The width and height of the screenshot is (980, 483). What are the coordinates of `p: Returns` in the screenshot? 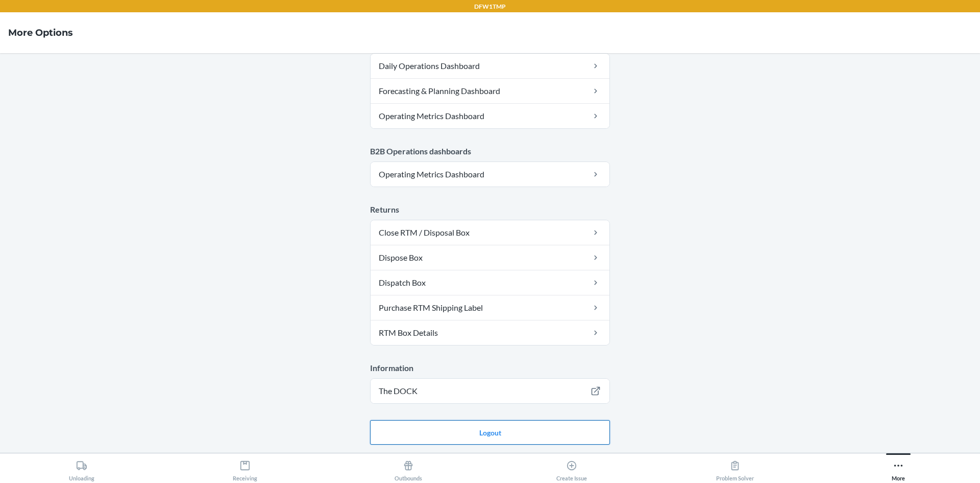 It's located at (490, 210).